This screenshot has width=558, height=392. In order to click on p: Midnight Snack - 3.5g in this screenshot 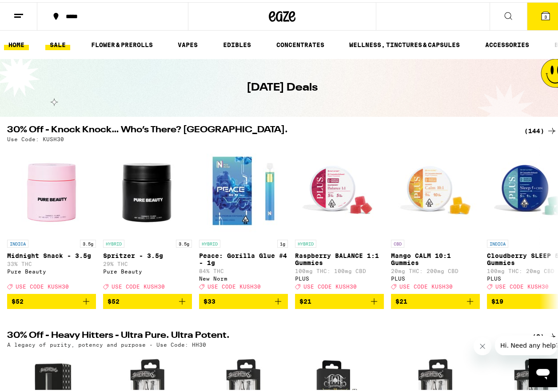, I will do `click(52, 254)`.